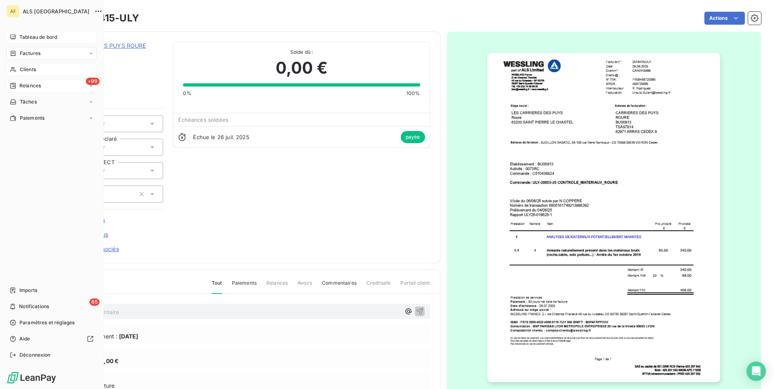  What do you see at coordinates (94, 302) in the screenshot?
I see `span: 65` at bounding box center [94, 302].